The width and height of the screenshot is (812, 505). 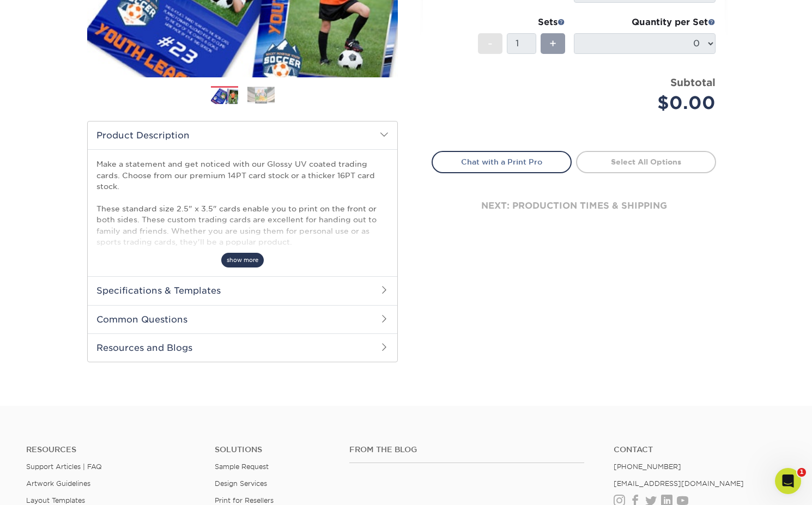 What do you see at coordinates (466, 450) in the screenshot?
I see `h4: From the Blog` at bounding box center [466, 450].